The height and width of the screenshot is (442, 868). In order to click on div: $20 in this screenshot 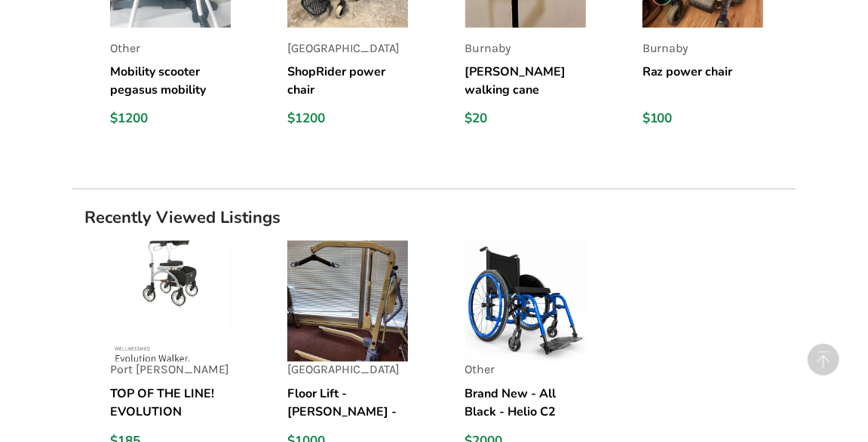, I will do `click(526, 119)`.